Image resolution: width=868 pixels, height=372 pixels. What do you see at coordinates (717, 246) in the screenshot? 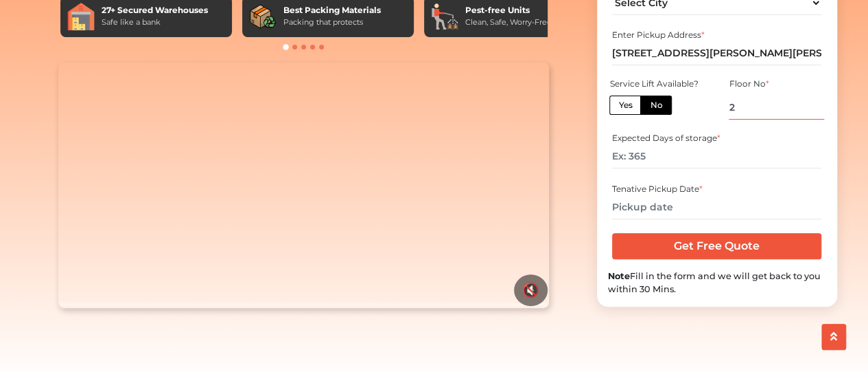
I see `input: Get Free Quote` at bounding box center [717, 246].